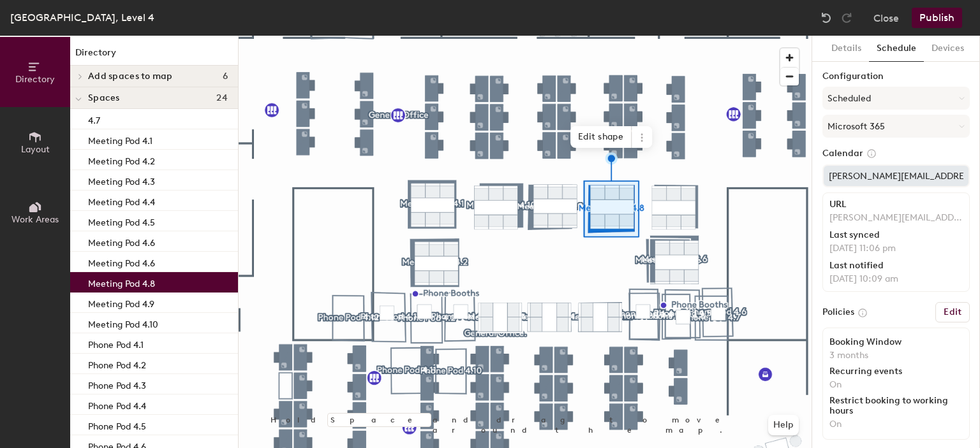  Describe the element at coordinates (122, 159) in the screenshot. I see `p: Meeting Pod 4.2` at that location.